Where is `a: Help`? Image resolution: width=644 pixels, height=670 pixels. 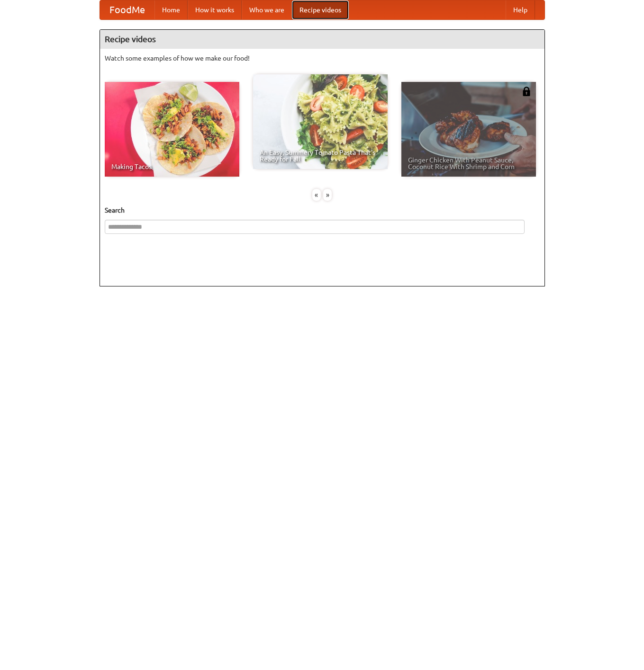 a: Help is located at coordinates (520, 10).